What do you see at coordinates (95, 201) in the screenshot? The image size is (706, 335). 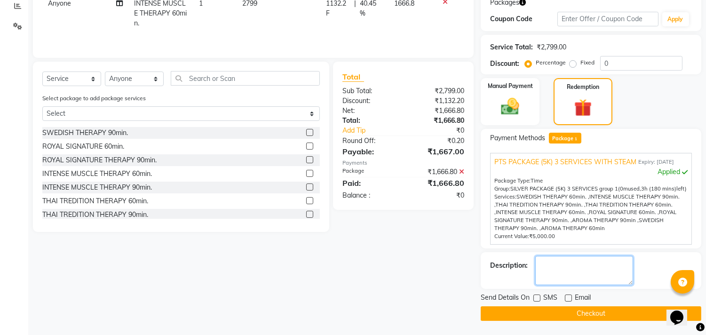 I see `div: THAI TREDITION THERAPY 60min.` at bounding box center [95, 201].